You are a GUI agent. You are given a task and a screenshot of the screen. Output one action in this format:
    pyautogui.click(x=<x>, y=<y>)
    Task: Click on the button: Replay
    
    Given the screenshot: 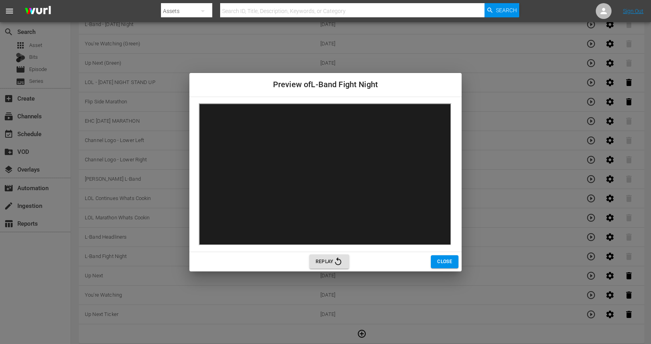 What is the action you would take?
    pyautogui.click(x=329, y=262)
    